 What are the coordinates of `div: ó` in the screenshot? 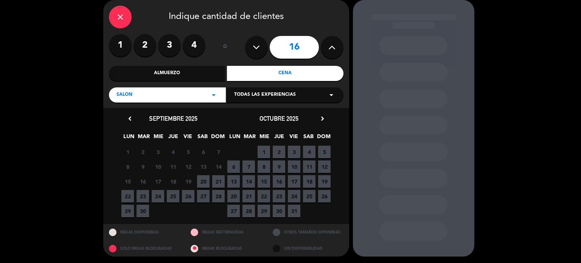 It's located at (225, 47).